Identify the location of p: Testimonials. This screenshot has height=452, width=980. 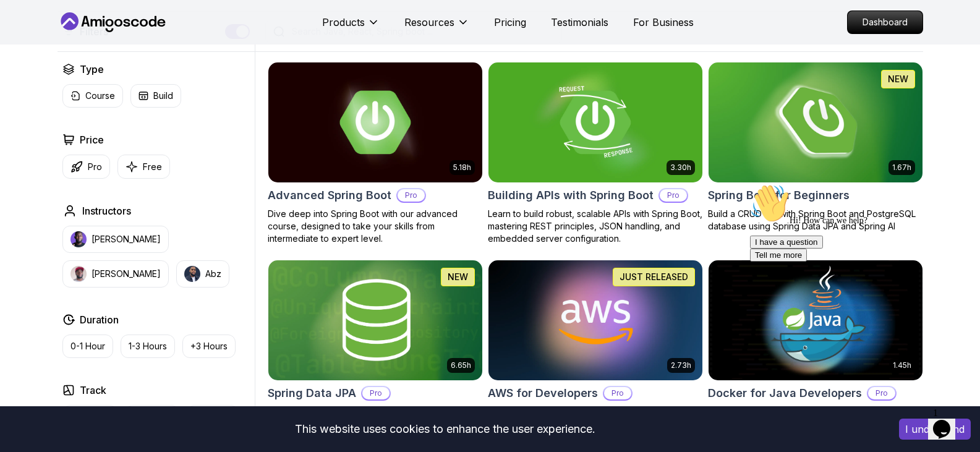
(580, 22).